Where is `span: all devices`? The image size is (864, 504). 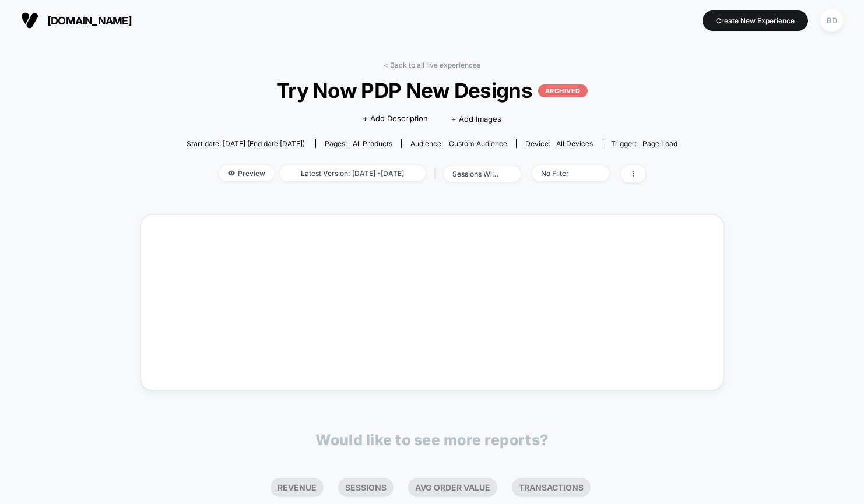
span: all devices is located at coordinates (574, 143).